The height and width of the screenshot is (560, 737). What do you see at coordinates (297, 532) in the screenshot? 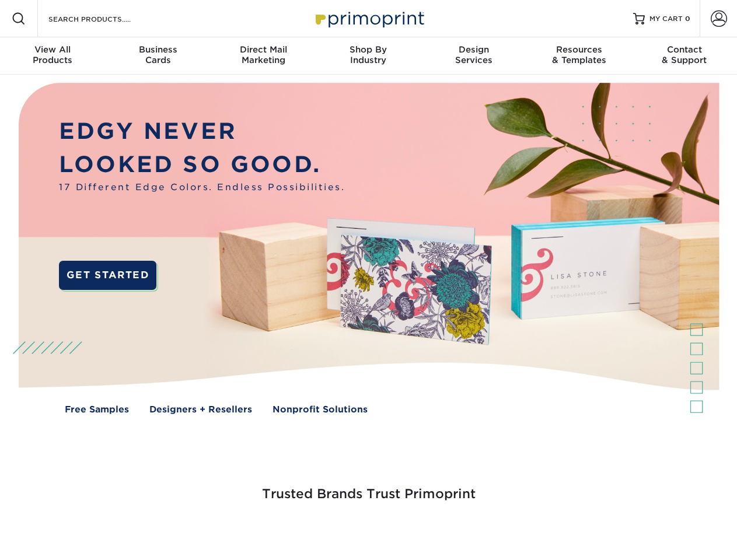
I see `img: Google` at bounding box center [297, 532].